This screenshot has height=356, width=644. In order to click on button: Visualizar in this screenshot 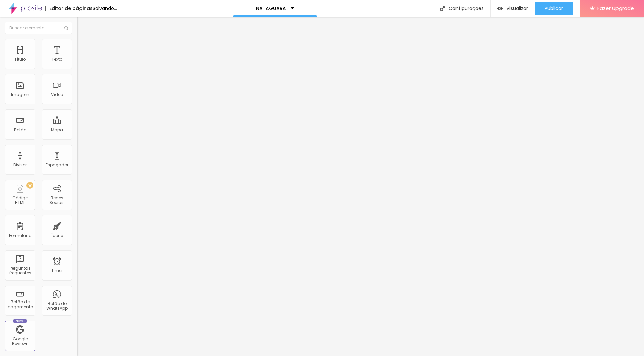, I will do `click(512, 9)`.